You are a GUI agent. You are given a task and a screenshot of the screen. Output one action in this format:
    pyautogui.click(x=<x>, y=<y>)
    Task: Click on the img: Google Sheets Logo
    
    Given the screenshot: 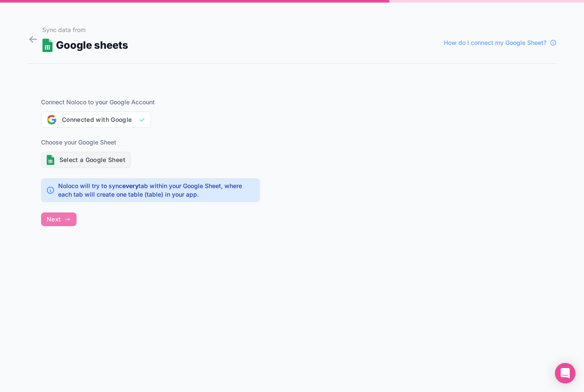 What is the action you would take?
    pyautogui.click(x=51, y=159)
    